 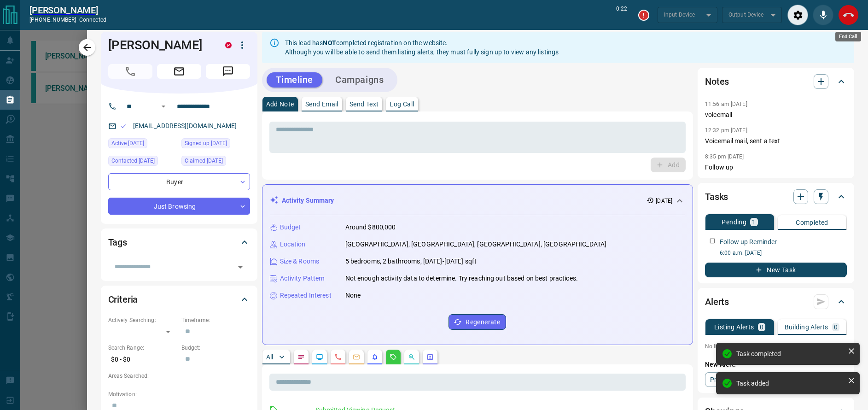 What do you see at coordinates (142, 348) in the screenshot?
I see `p: Search Range:` at bounding box center [142, 348].